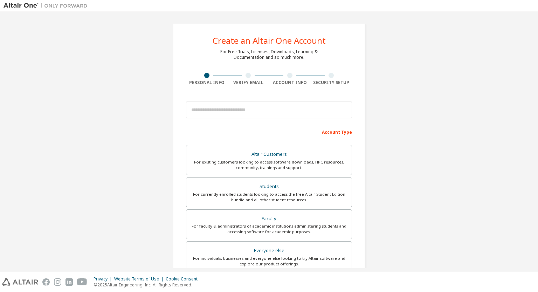  I want to click on div: Privacy, so click(104, 279).